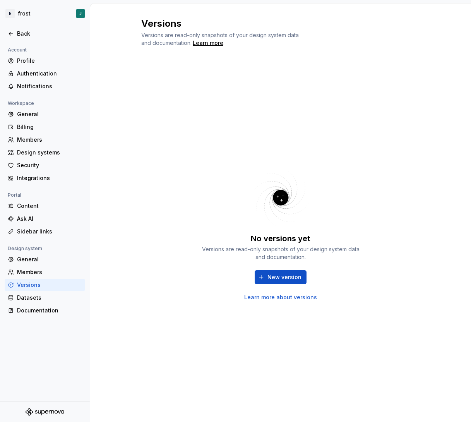 The width and height of the screenshot is (471, 422). What do you see at coordinates (50, 231) in the screenshot?
I see `div: Sidebar links` at bounding box center [50, 231].